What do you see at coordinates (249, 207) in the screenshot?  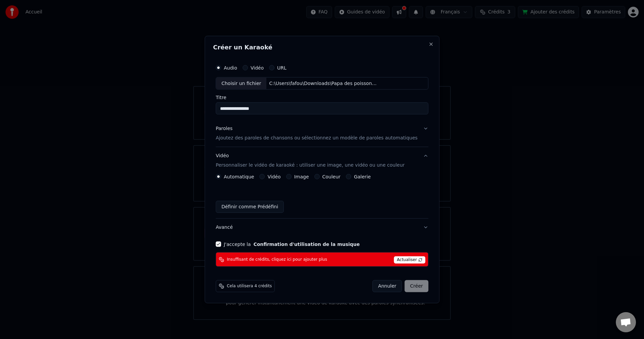 I see `button: Définir comme Prédéfini` at bounding box center [249, 207].